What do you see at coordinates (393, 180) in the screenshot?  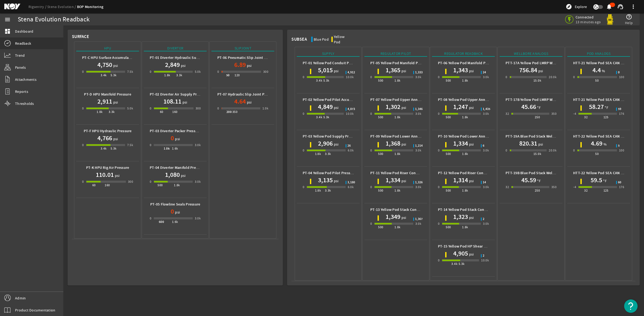 I see `h1: 1,334` at bounding box center [393, 180].